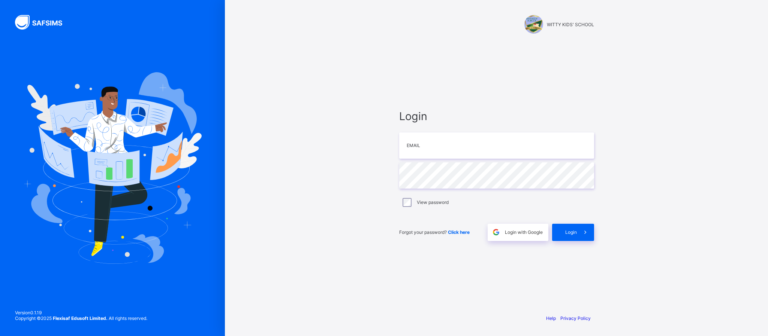  I want to click on a: Privacy Policy, so click(575, 318).